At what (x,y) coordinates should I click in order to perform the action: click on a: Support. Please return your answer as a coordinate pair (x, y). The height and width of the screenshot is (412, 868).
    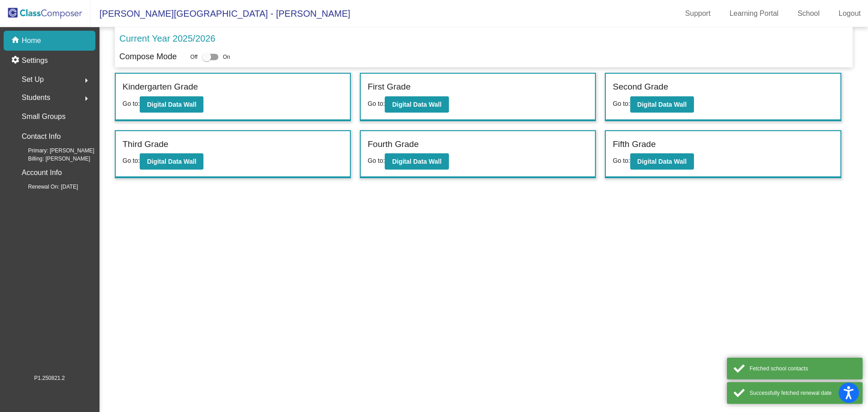
    Looking at the image, I should click on (698, 14).